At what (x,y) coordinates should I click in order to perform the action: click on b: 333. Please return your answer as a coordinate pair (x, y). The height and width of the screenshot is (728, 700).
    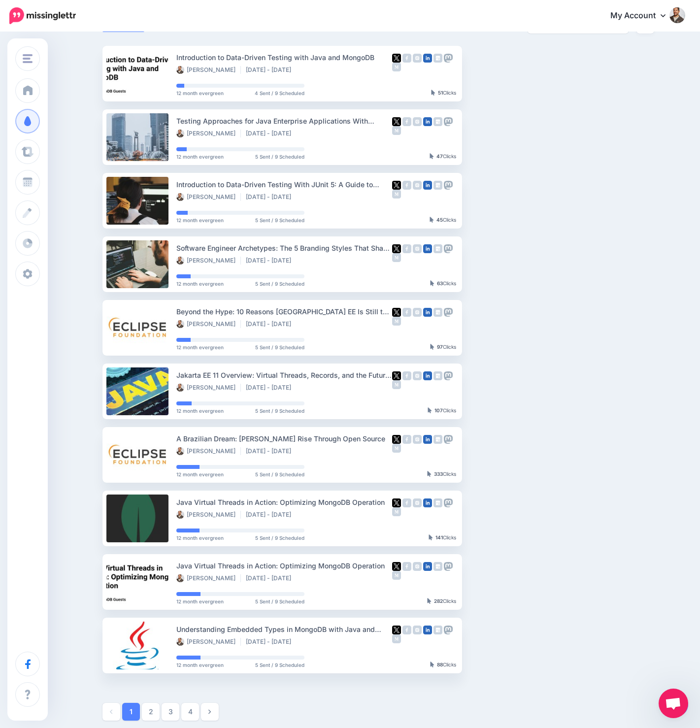
    Looking at the image, I should click on (438, 474).